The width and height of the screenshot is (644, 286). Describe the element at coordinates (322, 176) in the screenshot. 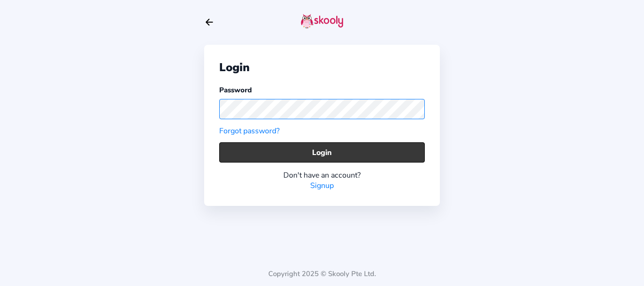

I see `div: Don't have an account?` at that location.